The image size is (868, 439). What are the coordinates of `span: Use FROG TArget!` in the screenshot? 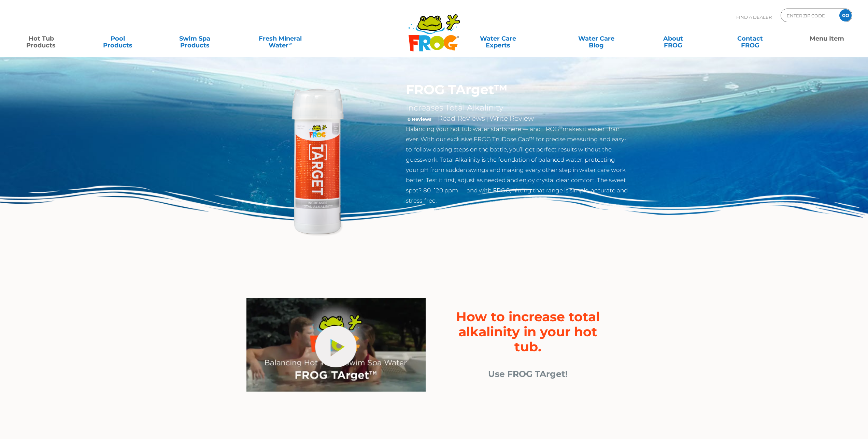 It's located at (527, 374).